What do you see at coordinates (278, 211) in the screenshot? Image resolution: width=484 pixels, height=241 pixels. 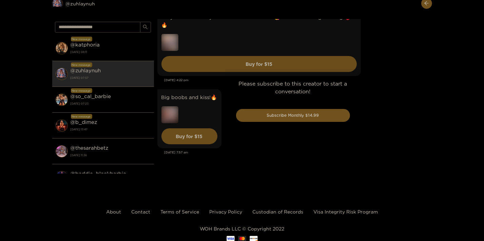 I see `a: Custodian of Records` at bounding box center [278, 211].